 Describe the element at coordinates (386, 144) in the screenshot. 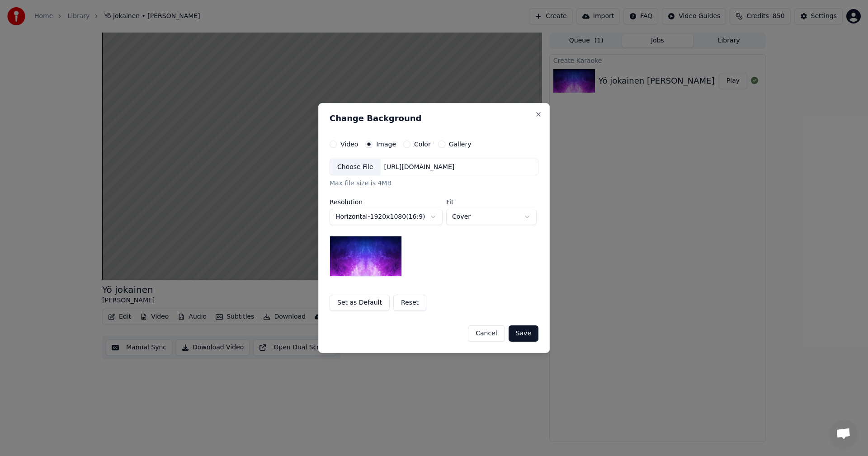

I see `label: Image` at that location.